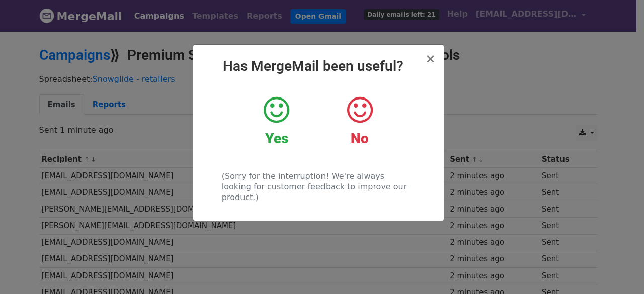  What do you see at coordinates (318, 186) in the screenshot?
I see `p: (Sorry for the interruption! We're always looking for customer feedback to improve our product.)` at bounding box center [318, 186].